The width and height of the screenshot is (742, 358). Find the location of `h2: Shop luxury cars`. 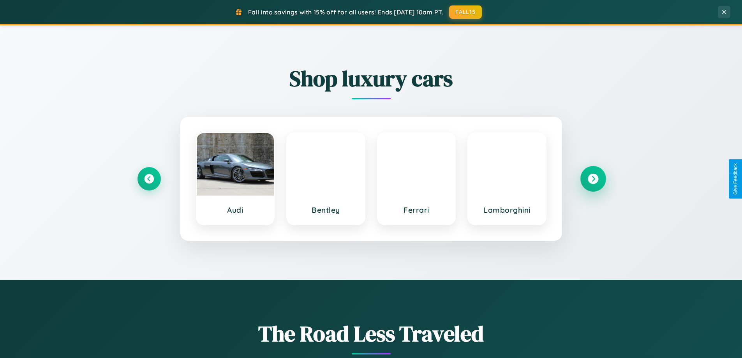

h2: Shop luxury cars is located at coordinates (371, 78).